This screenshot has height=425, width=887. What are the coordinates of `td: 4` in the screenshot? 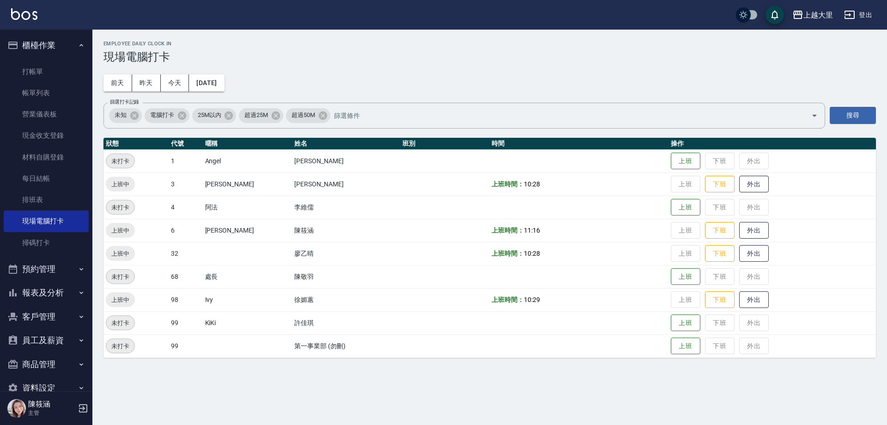 It's located at (185, 207).